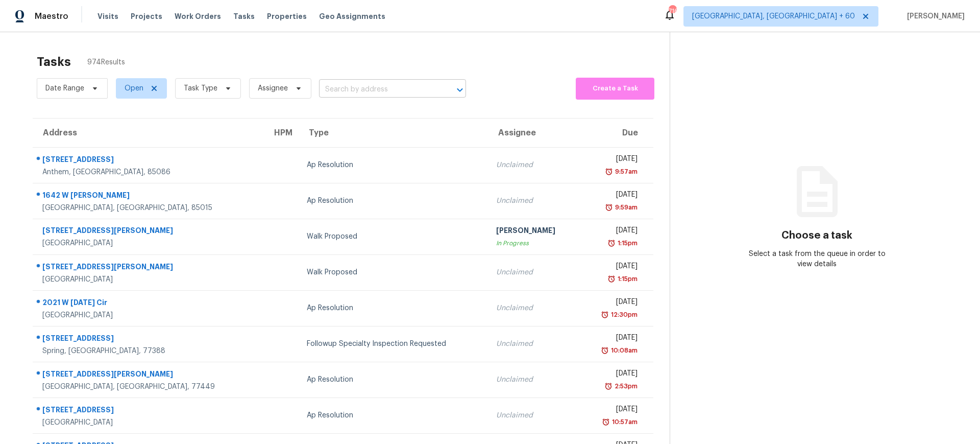 This screenshot has height=444, width=980. I want to click on div: 716, so click(672, 11).